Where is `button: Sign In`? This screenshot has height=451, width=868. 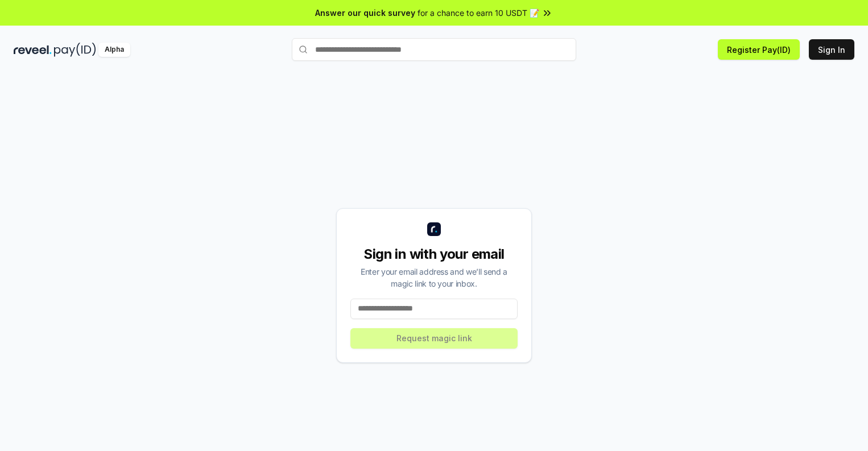 button: Sign In is located at coordinates (831, 49).